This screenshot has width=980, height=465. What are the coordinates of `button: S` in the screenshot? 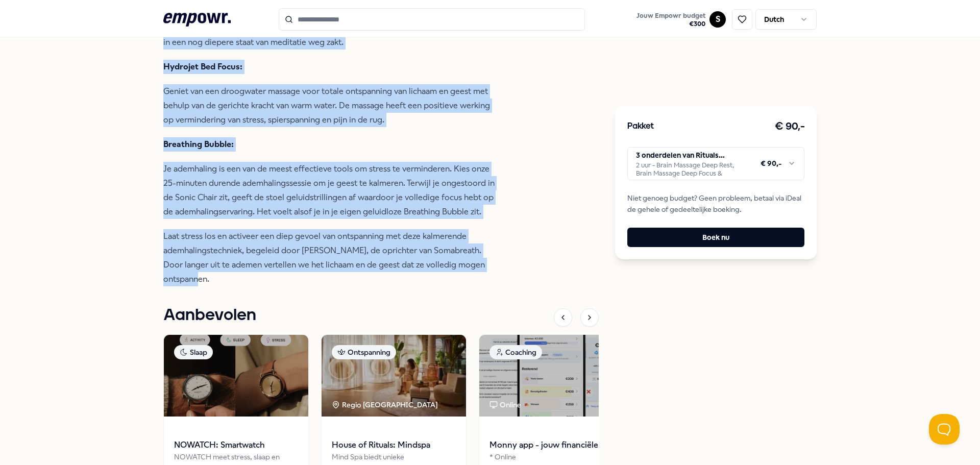 It's located at (718, 19).